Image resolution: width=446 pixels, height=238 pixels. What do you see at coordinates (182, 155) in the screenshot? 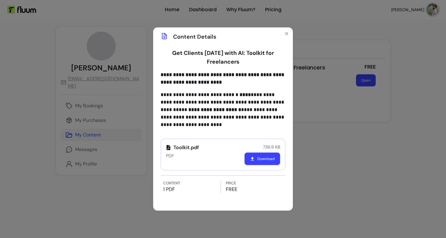
I see `p: PDF` at bounding box center [182, 155].